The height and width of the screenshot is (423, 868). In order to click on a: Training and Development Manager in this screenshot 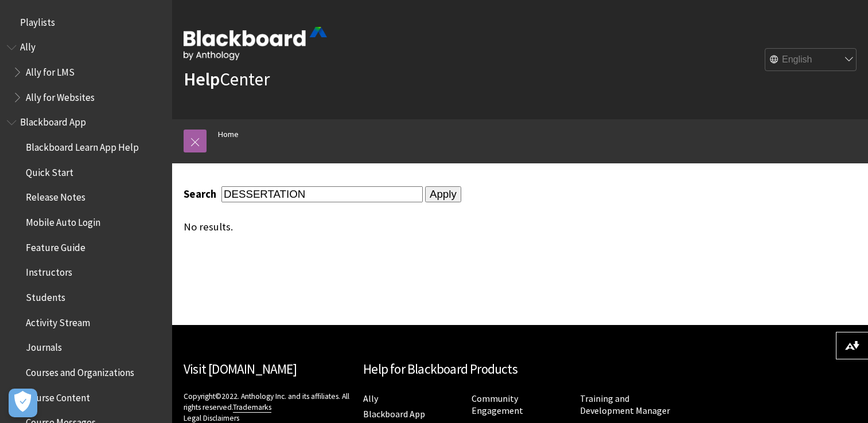, I will do `click(625, 405)`.